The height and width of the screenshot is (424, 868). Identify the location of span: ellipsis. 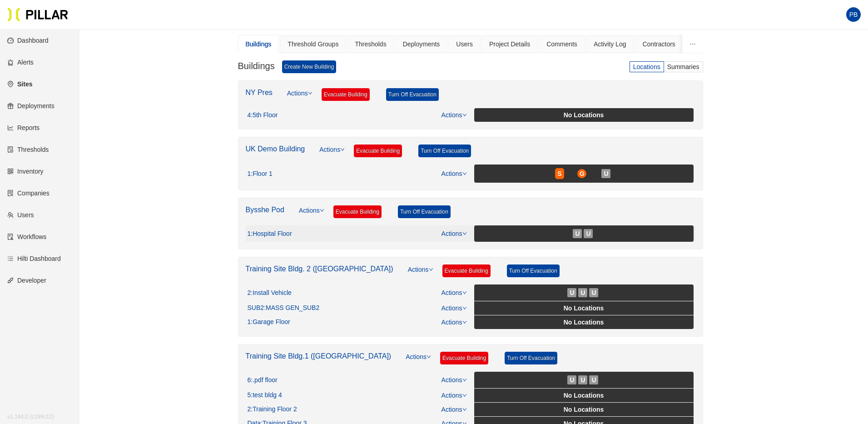
(692, 44).